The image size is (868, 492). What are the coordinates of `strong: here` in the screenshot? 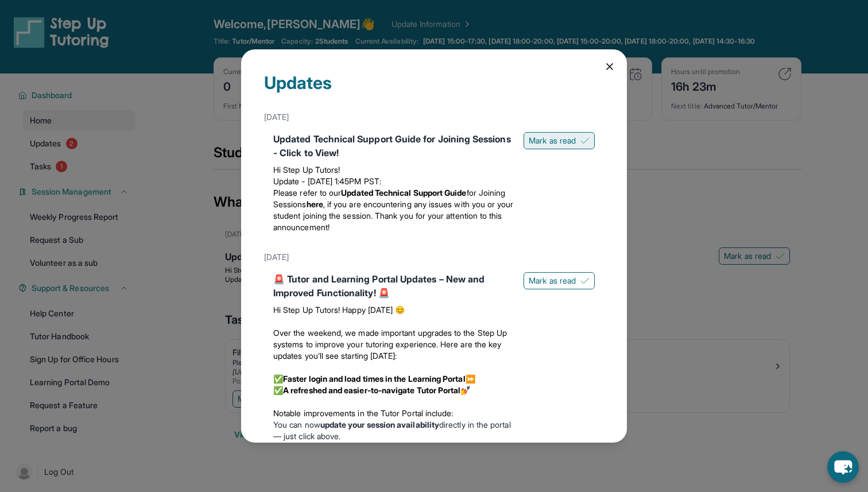 It's located at (315, 204).